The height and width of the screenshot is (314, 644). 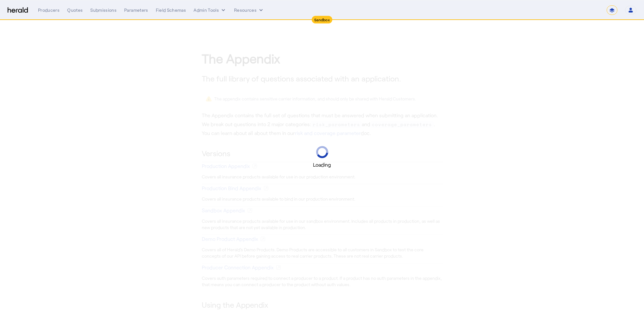 What do you see at coordinates (75, 10) in the screenshot?
I see `div: Quotes` at bounding box center [75, 10].